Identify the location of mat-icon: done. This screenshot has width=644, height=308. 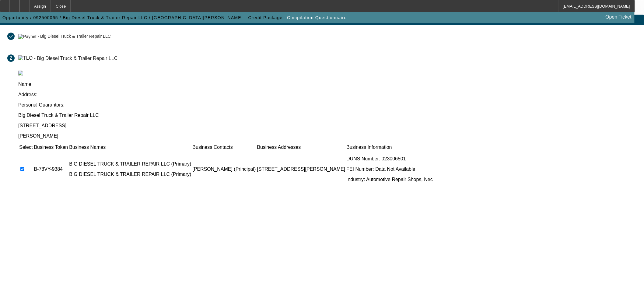
(11, 36).